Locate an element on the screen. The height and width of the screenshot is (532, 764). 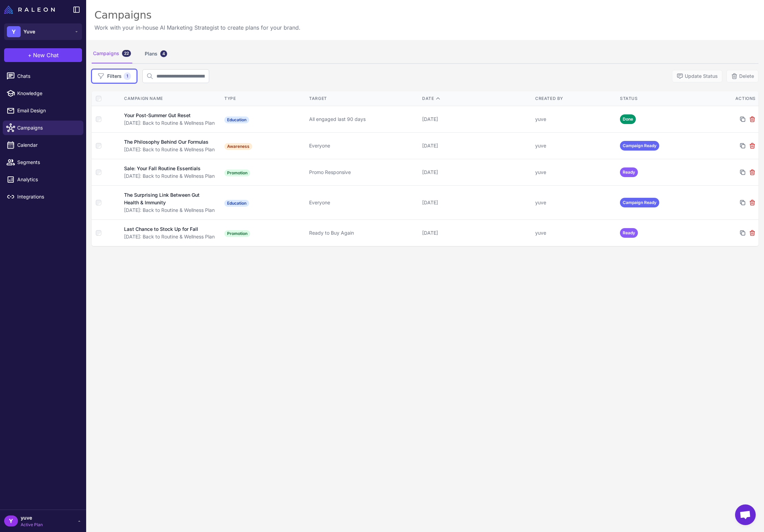
div: Plans is located at coordinates (156, 54).